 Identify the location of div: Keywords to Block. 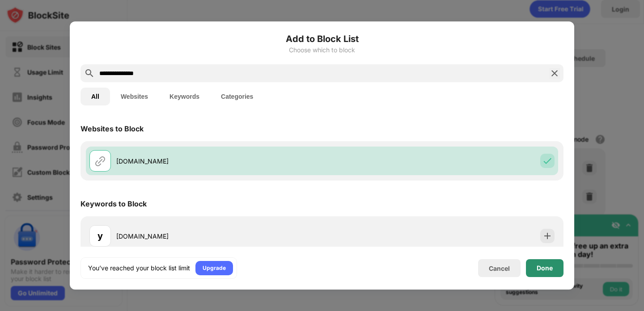
(114, 204).